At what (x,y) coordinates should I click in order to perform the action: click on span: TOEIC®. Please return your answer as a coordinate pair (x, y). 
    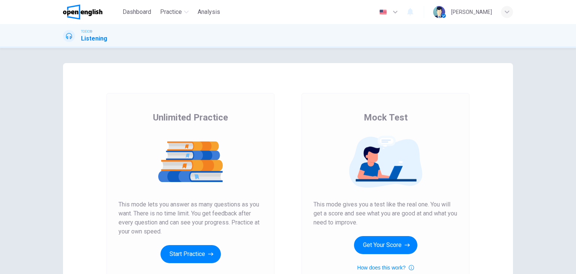
    Looking at the image, I should click on (87, 32).